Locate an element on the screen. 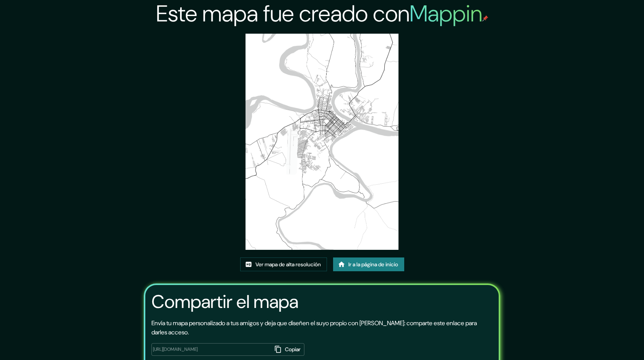  font: Ver mapa de alta resolución is located at coordinates (288, 264).